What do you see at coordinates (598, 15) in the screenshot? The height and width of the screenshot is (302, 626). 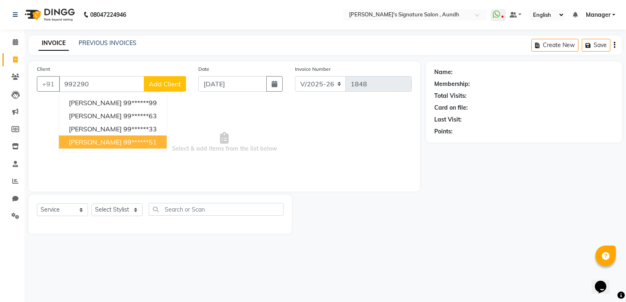 I see `span: Manager` at bounding box center [598, 15].